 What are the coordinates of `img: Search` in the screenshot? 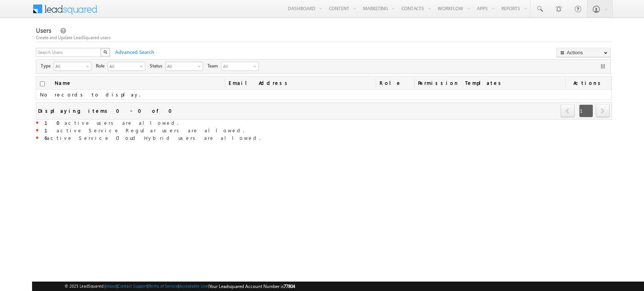 It's located at (105, 52).